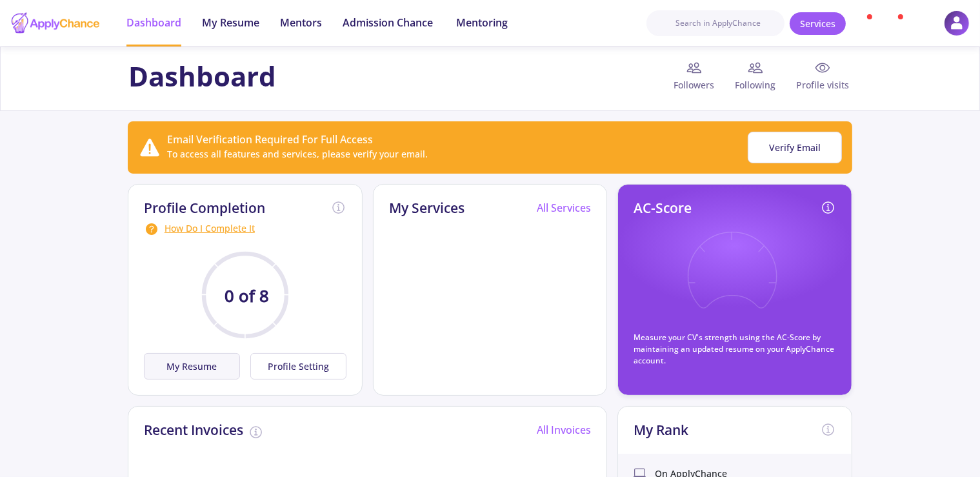  I want to click on span: Dashboard, so click(154, 23).